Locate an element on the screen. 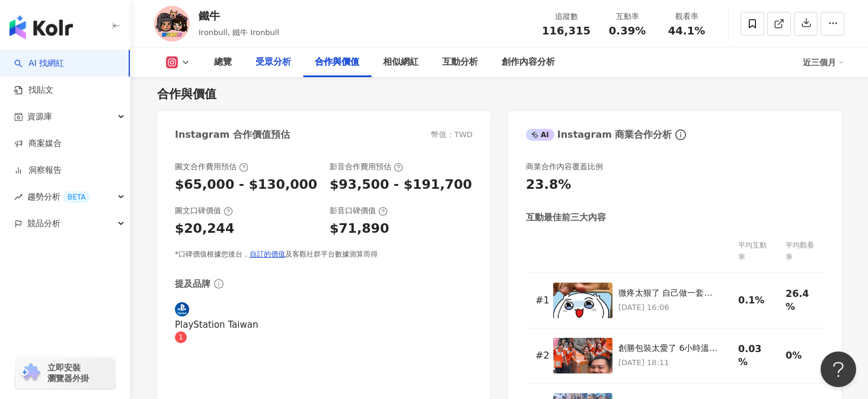 The image size is (868, 399). div: 平均互動率 is located at coordinates (752, 251).